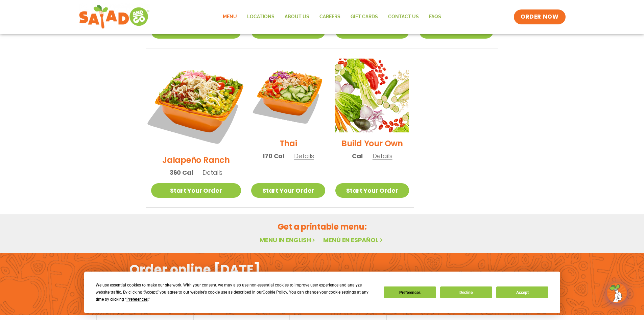 The image size is (644, 320). What do you see at coordinates (403, 17) in the screenshot?
I see `a: Contact Us` at bounding box center [403, 17].